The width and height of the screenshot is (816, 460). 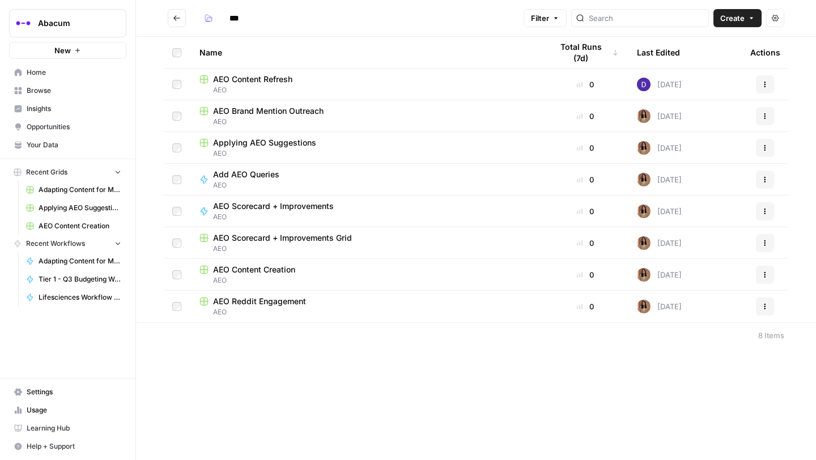 I want to click on a: Your Data, so click(x=67, y=145).